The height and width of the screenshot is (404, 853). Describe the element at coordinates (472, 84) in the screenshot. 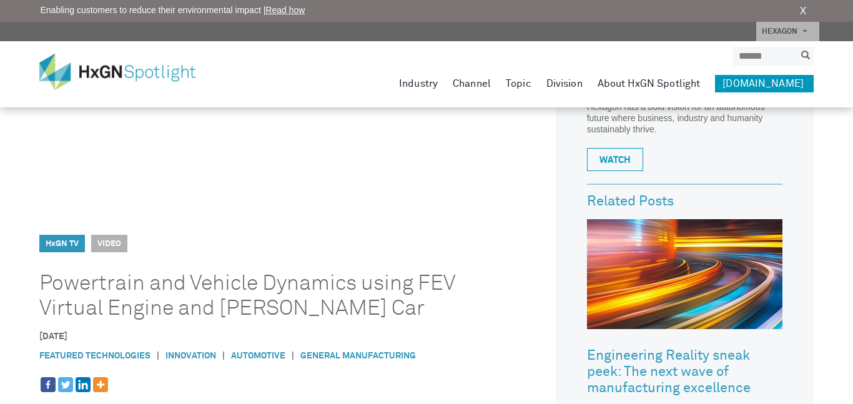

I see `a: Channel` at that location.